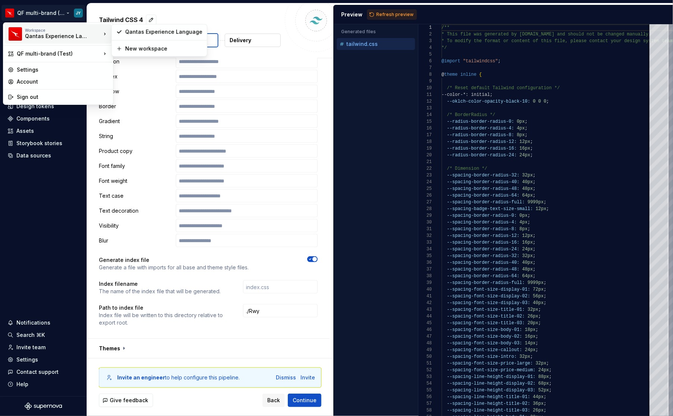  I want to click on img: 6b187050-a3ed-48aa-8485-808e17fcee26.png, so click(15, 34).